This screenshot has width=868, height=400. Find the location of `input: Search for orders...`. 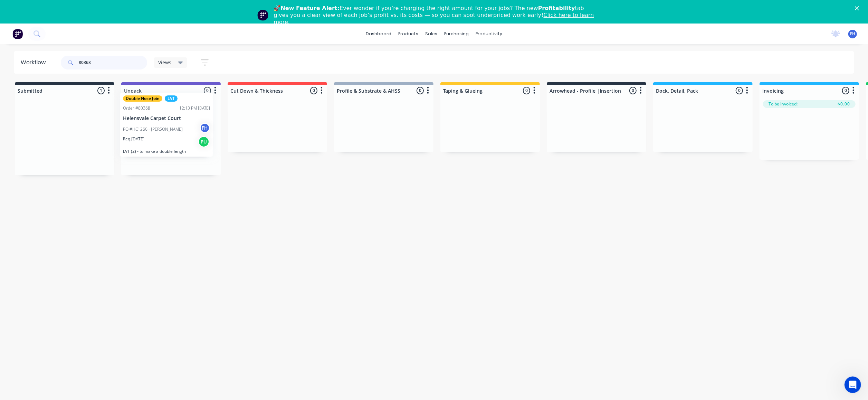

input: Search for orders... is located at coordinates (113, 63).